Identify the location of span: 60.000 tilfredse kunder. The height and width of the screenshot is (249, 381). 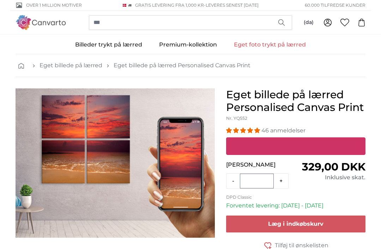
(335, 5).